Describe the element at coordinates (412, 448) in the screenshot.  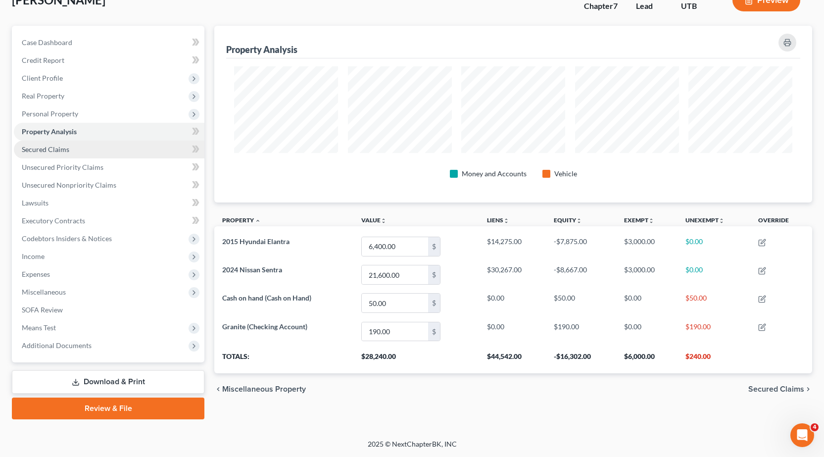
I see `div: 2025 © NextChapterBK, INC` at that location.